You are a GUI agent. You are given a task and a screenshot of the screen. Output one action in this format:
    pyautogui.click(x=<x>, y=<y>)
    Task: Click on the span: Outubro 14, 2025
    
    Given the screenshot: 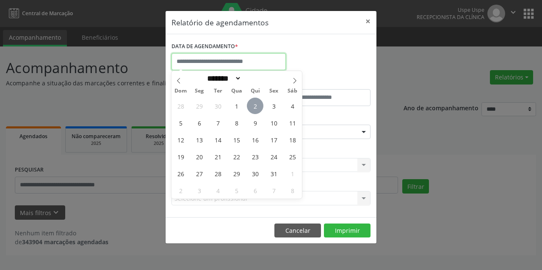 What is the action you would take?
    pyautogui.click(x=218, y=140)
    